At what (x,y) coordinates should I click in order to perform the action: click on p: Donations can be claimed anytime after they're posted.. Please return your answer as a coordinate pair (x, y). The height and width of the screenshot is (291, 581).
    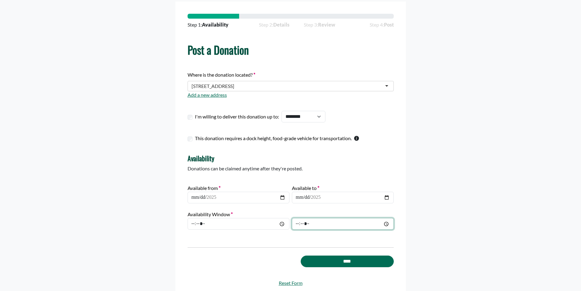
    Looking at the image, I should click on (291, 168).